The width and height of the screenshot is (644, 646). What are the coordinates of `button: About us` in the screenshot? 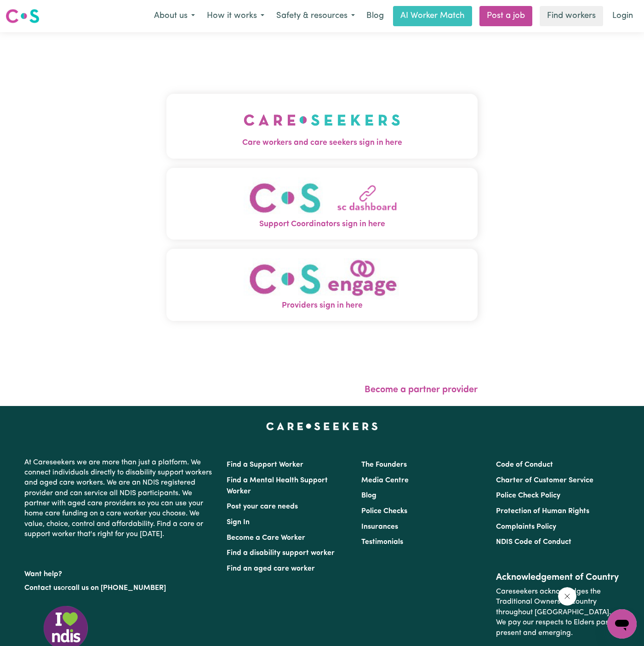 It's located at (174, 16).